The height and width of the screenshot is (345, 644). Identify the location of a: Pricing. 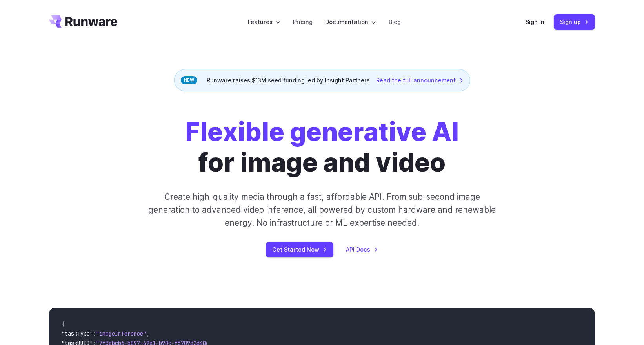
(303, 21).